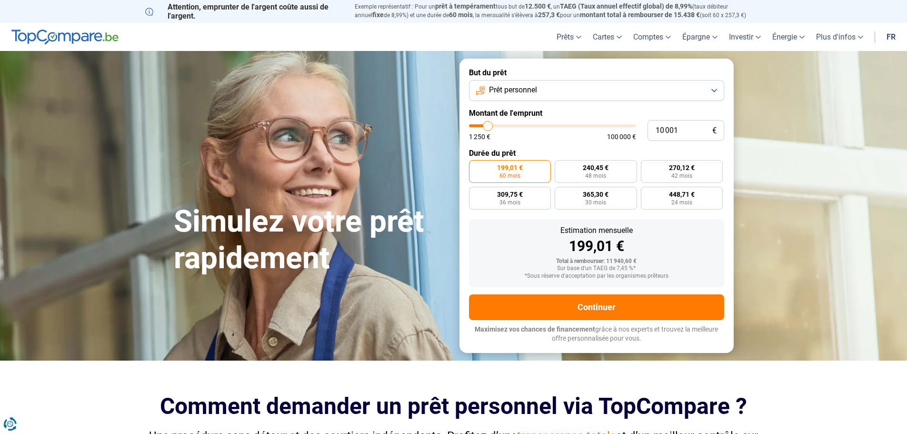 This screenshot has width=907, height=434. What do you see at coordinates (510, 202) in the screenshot?
I see `span: 36 mois` at bounding box center [510, 202].